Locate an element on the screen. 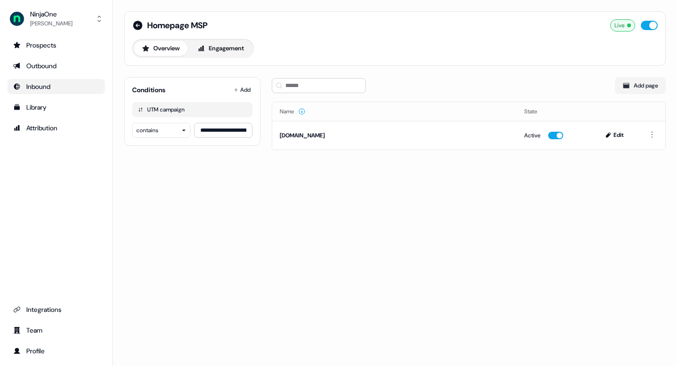 The width and height of the screenshot is (677, 366). div: UTM campaign is located at coordinates (166, 110).